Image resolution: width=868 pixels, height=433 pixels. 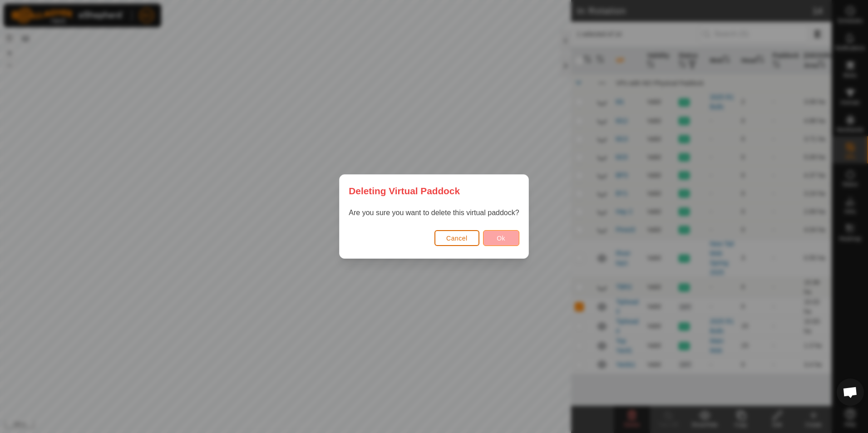 I want to click on button: Cancel, so click(x=457, y=238).